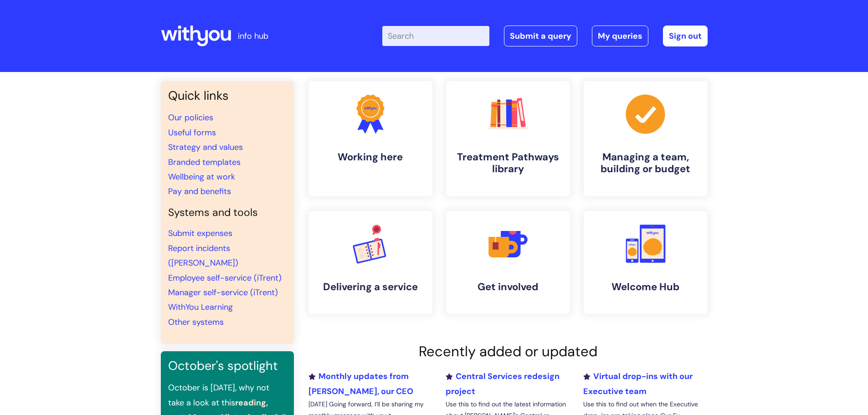  What do you see at coordinates (646, 138) in the screenshot?
I see `a: Managing a team, building or budget` at bounding box center [646, 138].